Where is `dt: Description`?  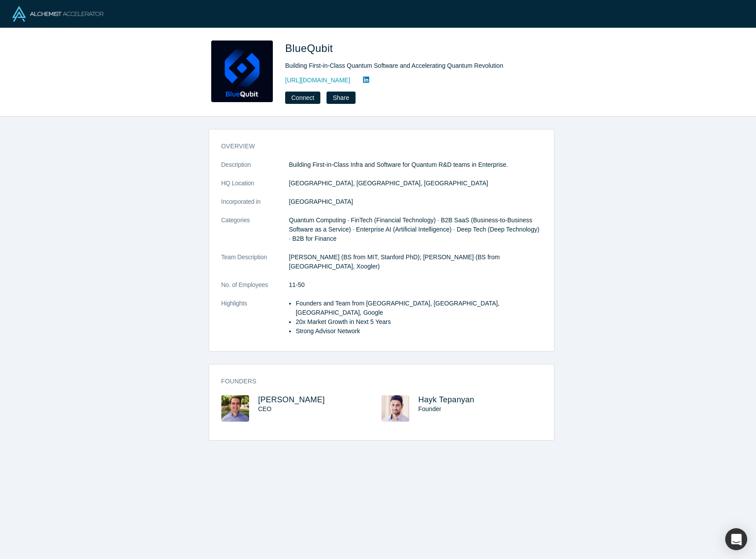
dt: Description is located at coordinates (255, 170).